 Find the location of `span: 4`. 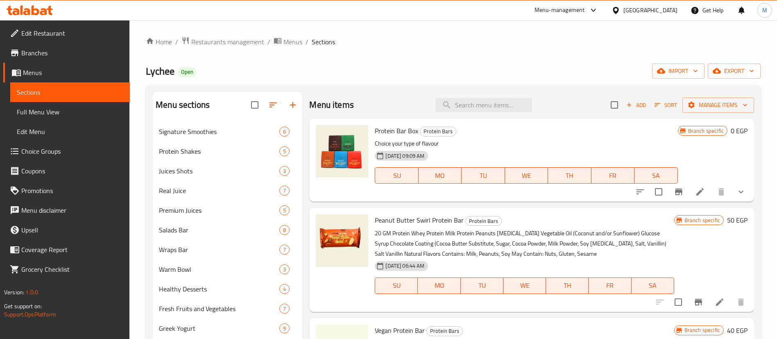

span: 4 is located at coordinates (284, 289).